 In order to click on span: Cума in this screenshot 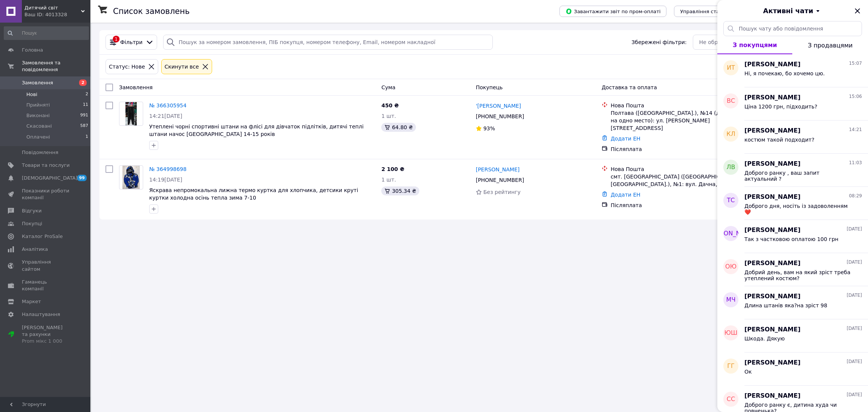, I will do `click(388, 87)`.